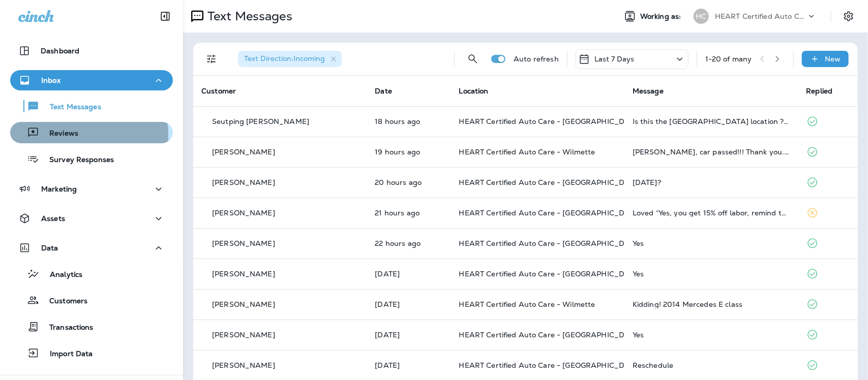  I want to click on button: Collapse Sidebar, so click(165, 16).